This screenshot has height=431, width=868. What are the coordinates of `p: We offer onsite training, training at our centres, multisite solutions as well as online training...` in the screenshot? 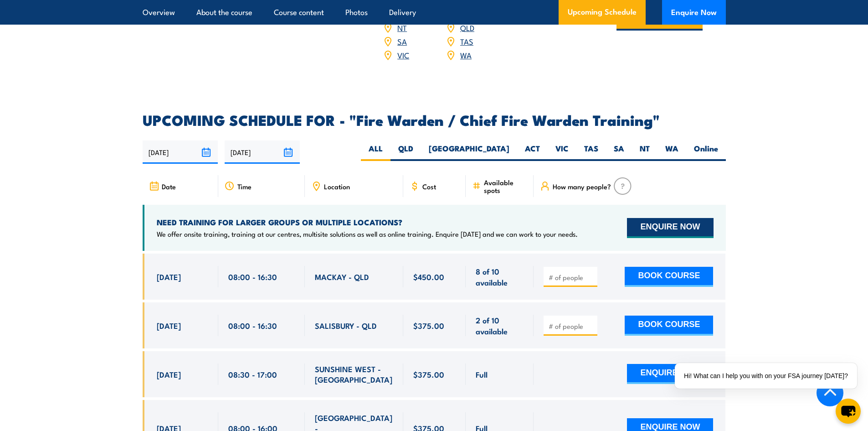 It's located at (367, 234).